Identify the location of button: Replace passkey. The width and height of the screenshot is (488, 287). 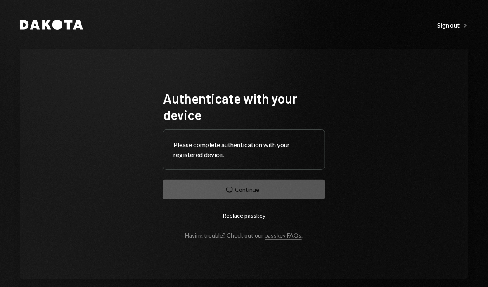
(244, 215).